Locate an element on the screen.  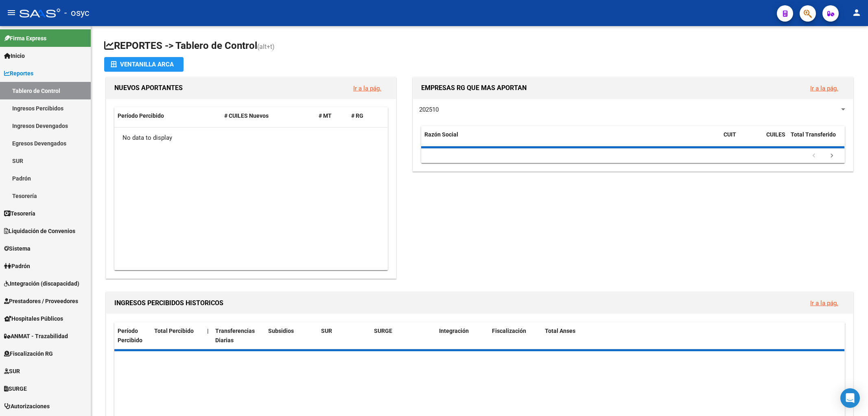
div: Ventanilla ARCA is located at coordinates (144, 64).